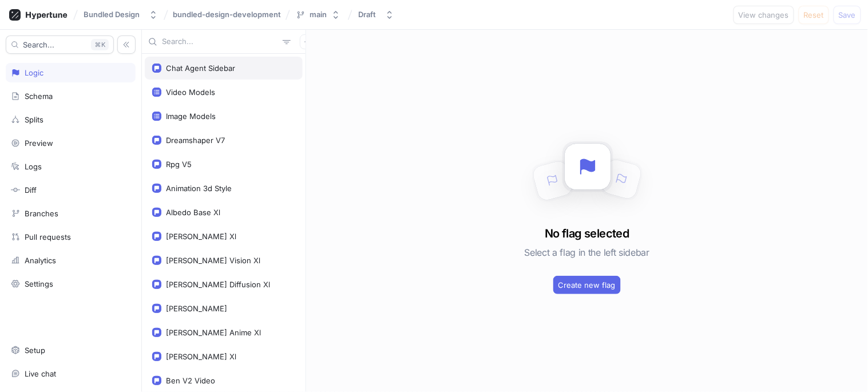 This screenshot has width=868, height=392. I want to click on h3: No flag selected, so click(587, 233).